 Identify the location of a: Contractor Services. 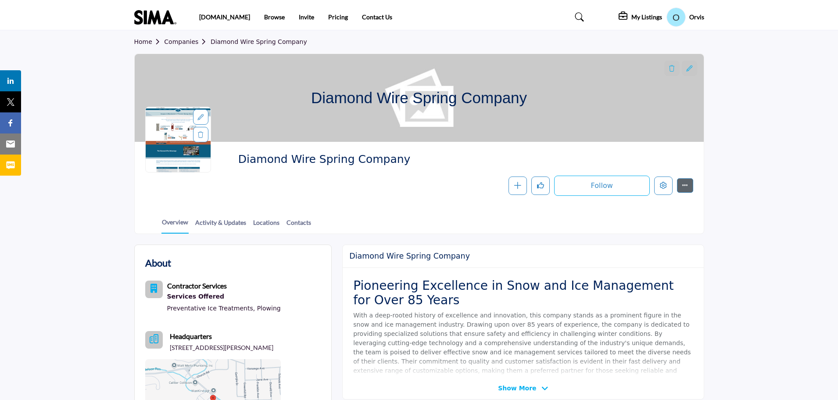
(197, 286).